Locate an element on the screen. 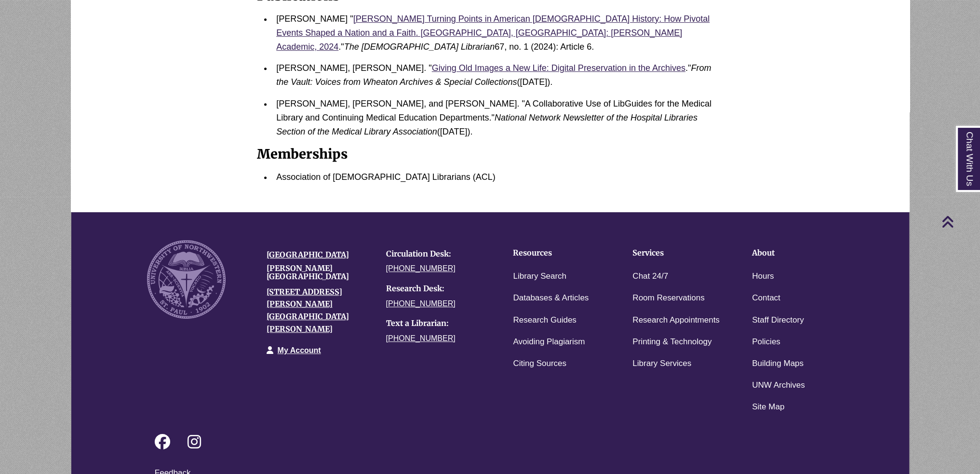  a: Citing Sources is located at coordinates (539, 363).